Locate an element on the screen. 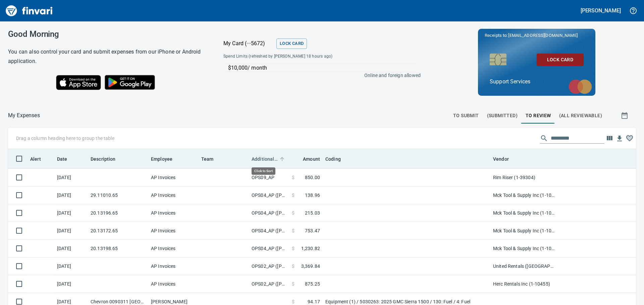  span: 3,369.84 is located at coordinates (311, 267).